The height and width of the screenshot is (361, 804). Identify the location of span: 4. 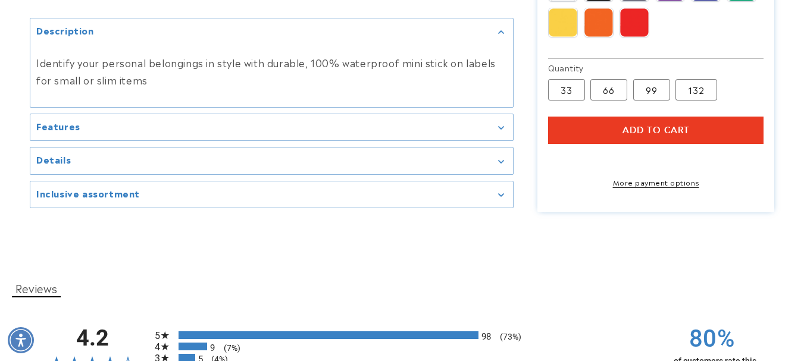
(162, 347).